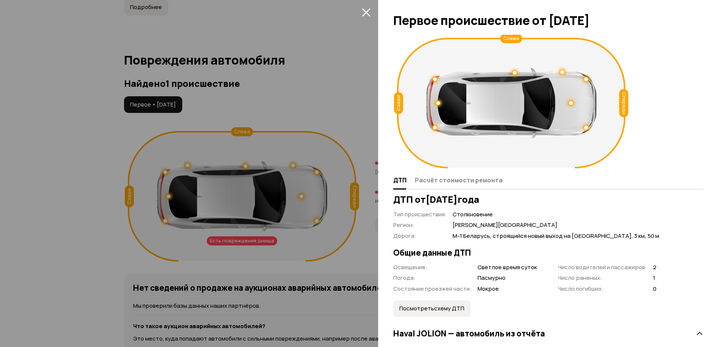  What do you see at coordinates (548, 253) in the screenshot?
I see `h3: Общие данные ДТП` at bounding box center [548, 253].